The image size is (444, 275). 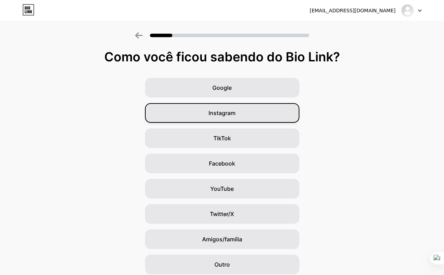 What do you see at coordinates (222, 88) in the screenshot?
I see `font: Google` at bounding box center [222, 88].